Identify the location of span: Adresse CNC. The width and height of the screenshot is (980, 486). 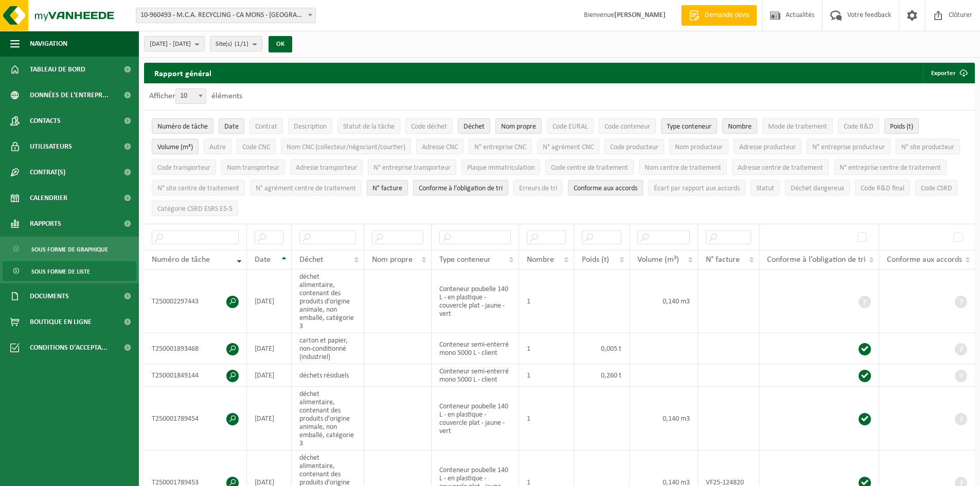
(440, 147).